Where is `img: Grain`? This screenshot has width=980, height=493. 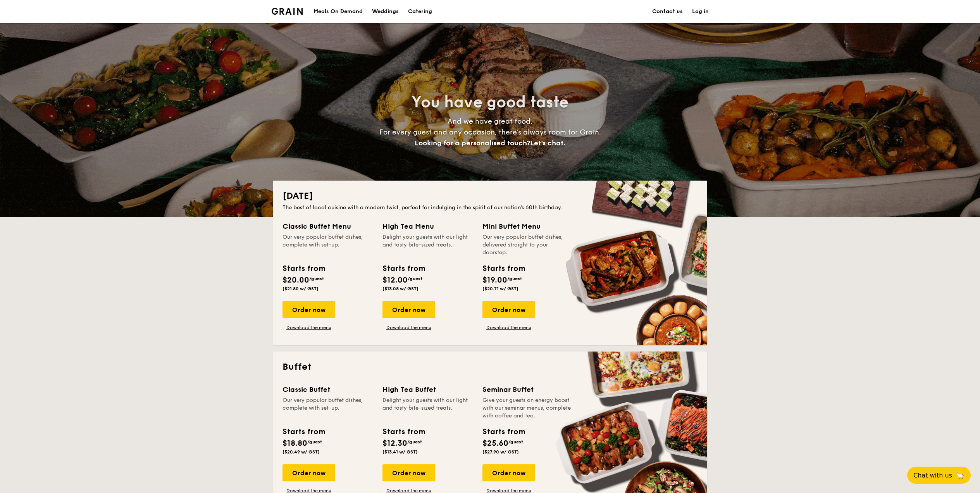
img: Grain is located at coordinates (287, 12).